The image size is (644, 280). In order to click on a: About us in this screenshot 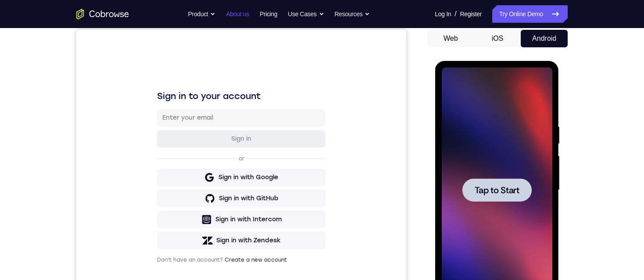, I will do `click(237, 14)`.